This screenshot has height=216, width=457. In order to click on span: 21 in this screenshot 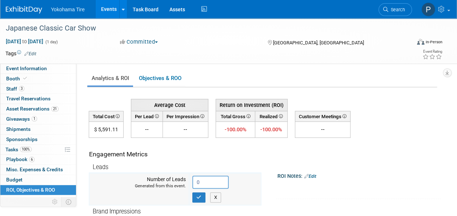, I will do `click(55, 109)`.